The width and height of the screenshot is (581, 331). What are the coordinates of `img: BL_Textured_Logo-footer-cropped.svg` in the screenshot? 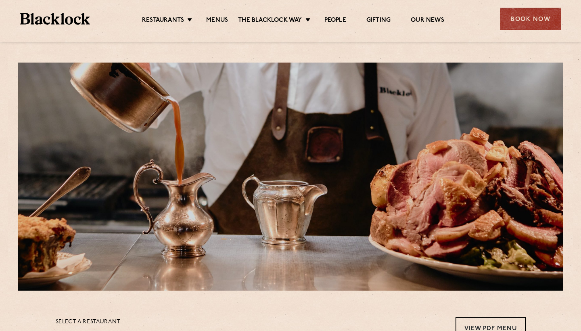 It's located at (55, 19).